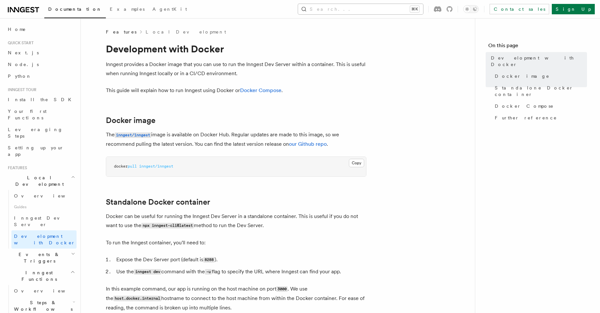 The width and height of the screenshot is (600, 313). Describe the element at coordinates (20, 76) in the screenshot. I see `span: Python` at that location.